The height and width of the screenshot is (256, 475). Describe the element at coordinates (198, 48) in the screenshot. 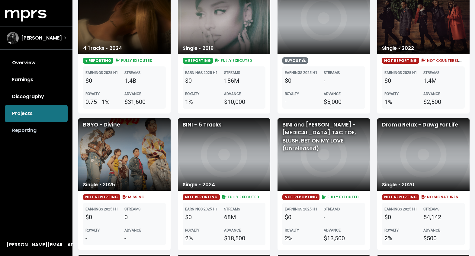

I see `div: Single • 2019` at that location.